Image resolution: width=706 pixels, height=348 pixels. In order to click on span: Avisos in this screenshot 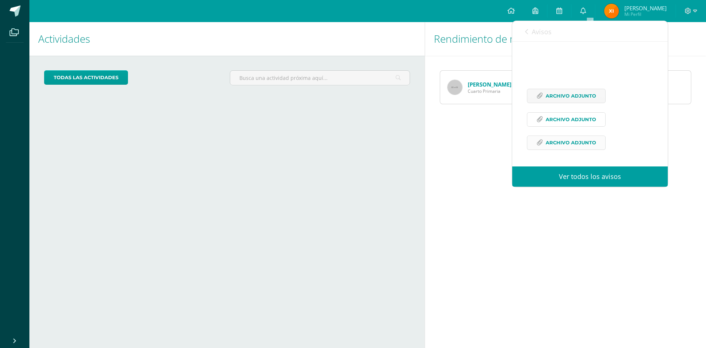, I will do `click(542, 32)`.